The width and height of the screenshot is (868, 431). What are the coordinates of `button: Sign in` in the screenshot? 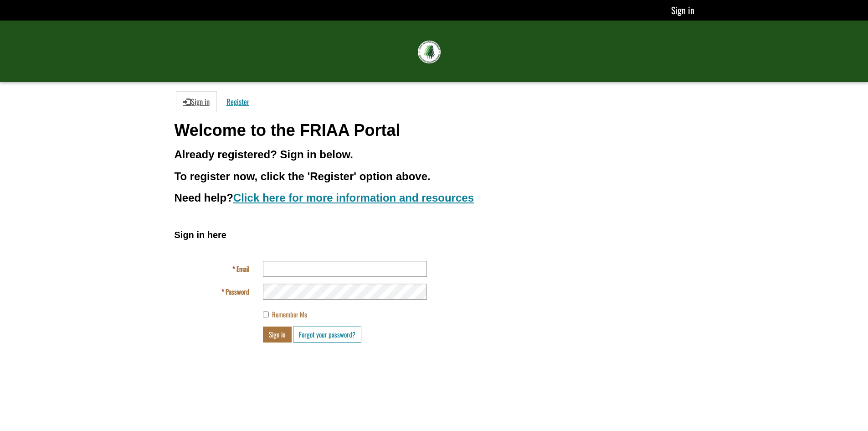 It's located at (277, 334).